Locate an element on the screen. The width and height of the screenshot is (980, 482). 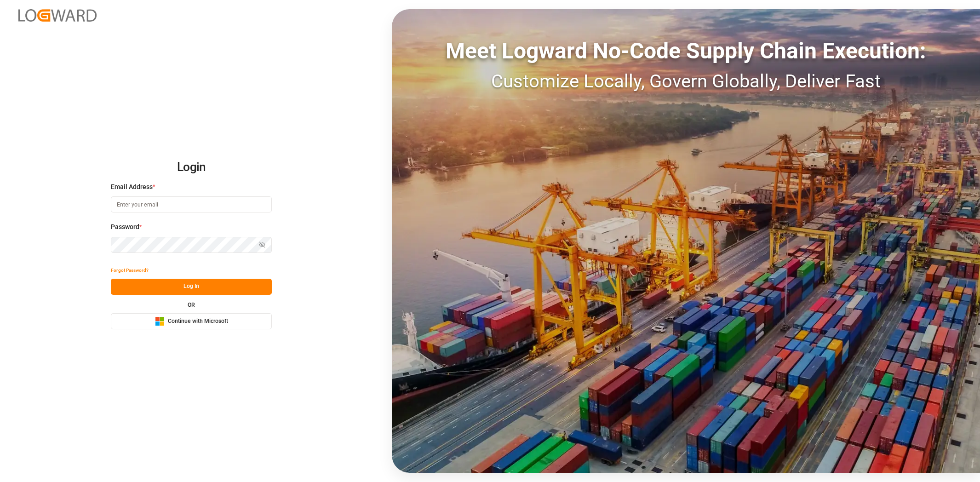
button: Forgot Password? is located at coordinates (130, 270).